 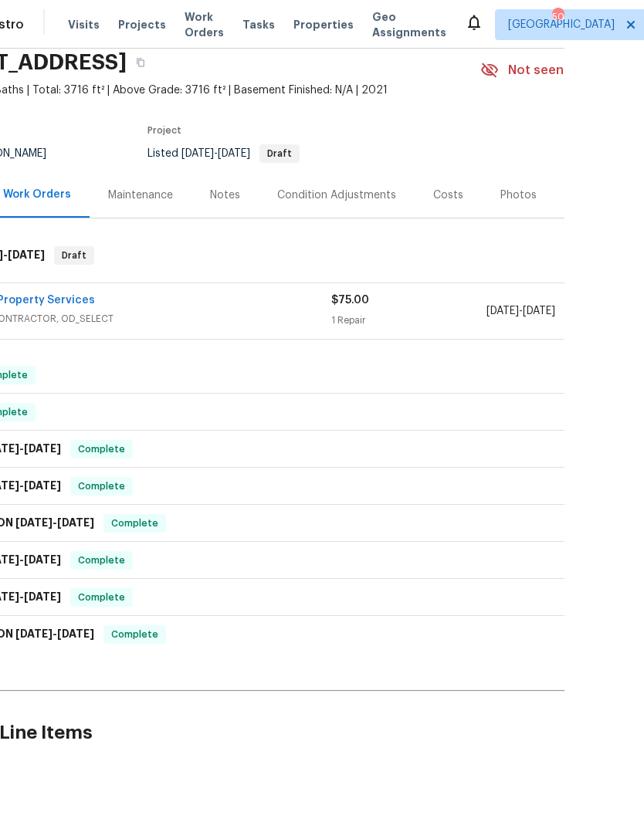 I want to click on span: Properties, so click(x=323, y=25).